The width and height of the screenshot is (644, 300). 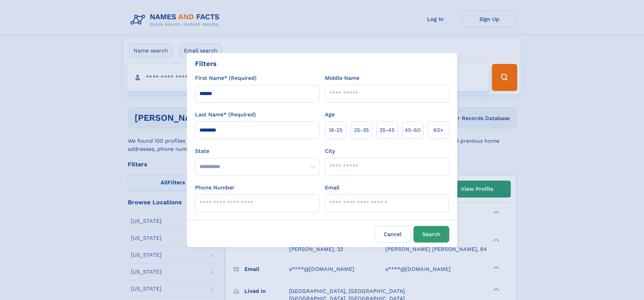 I want to click on label: Email, so click(x=332, y=188).